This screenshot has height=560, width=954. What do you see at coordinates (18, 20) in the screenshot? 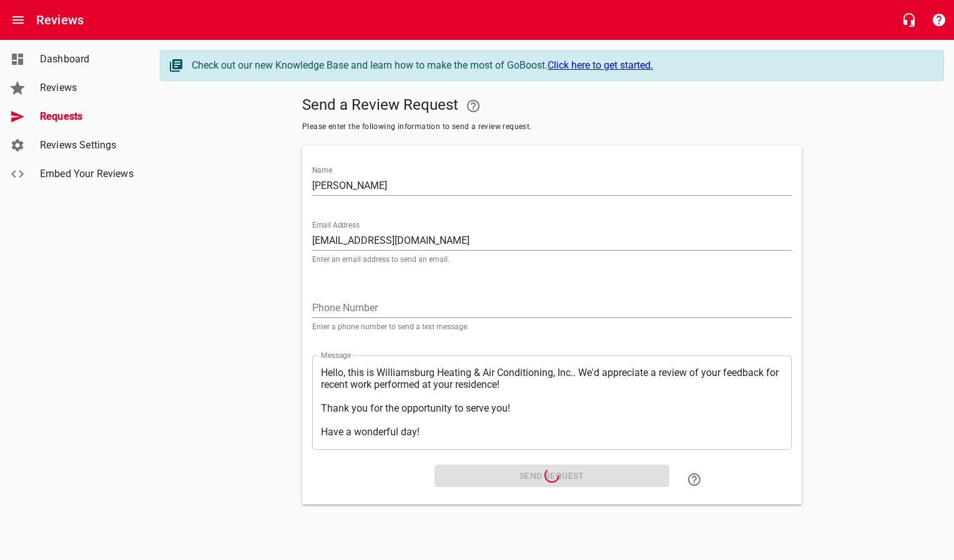
I see `button: Open drawer` at bounding box center [18, 20].